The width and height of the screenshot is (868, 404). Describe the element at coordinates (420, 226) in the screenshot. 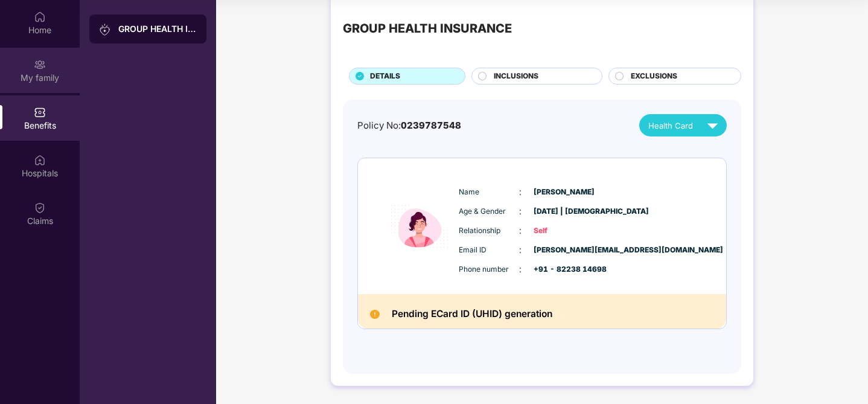

I see `img: icon` at that location.